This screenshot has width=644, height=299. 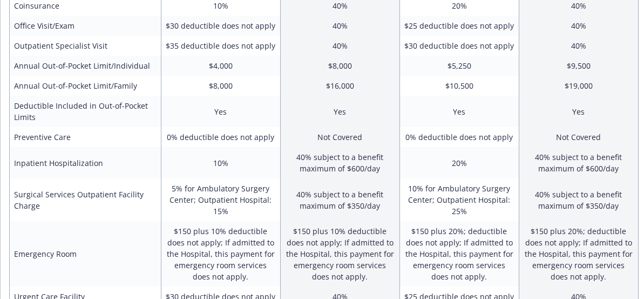 What do you see at coordinates (220, 46) in the screenshot?
I see `td: $35 deductible does not apply` at bounding box center [220, 46].